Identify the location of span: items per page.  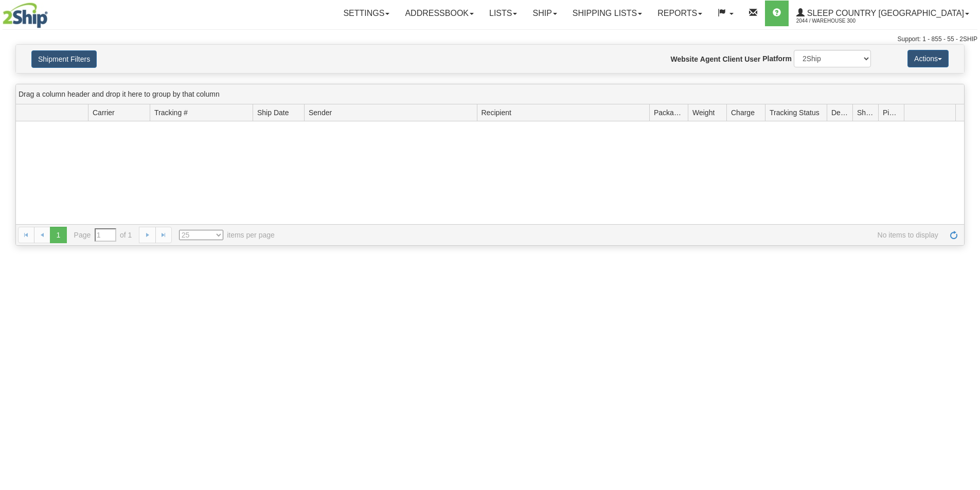
(227, 235).